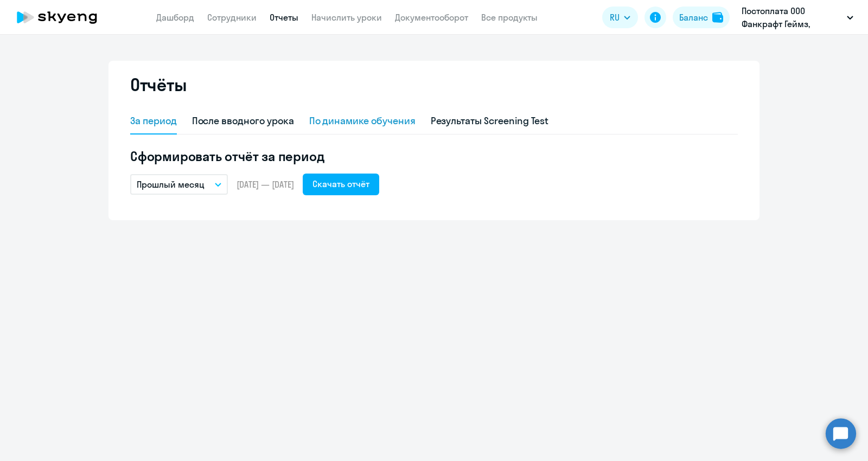 The width and height of the screenshot is (868, 461). What do you see at coordinates (797, 17) in the screenshot?
I see `button: Постоплата ООО Фанкрафт Геймз, РЕАКШЕН ГЕЙМЗ, ООО` at bounding box center [797, 17].